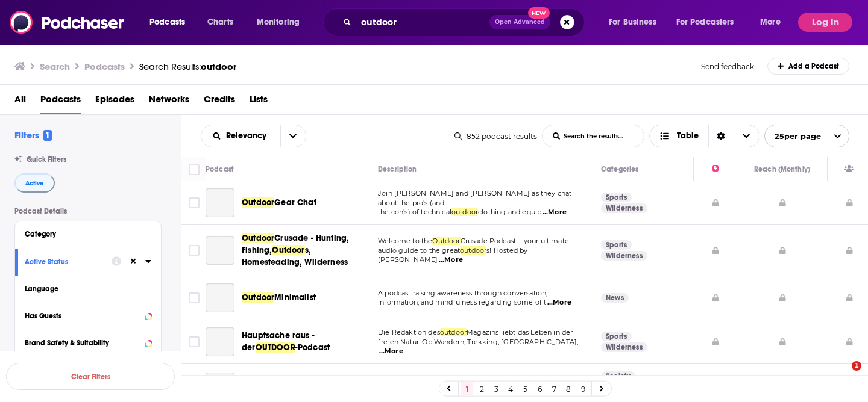 The height and width of the screenshot is (402, 868). What do you see at coordinates (88, 342) in the screenshot?
I see `button: Brand Safety & Suitability` at bounding box center [88, 342].